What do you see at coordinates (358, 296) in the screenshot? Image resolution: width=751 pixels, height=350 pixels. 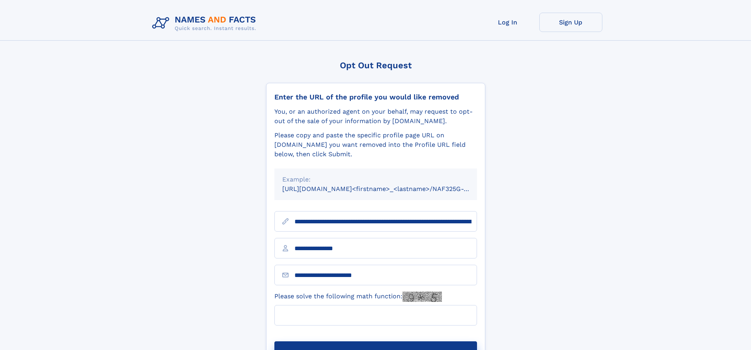 I see `label: Please solve the following math function:` at bounding box center [358, 296].